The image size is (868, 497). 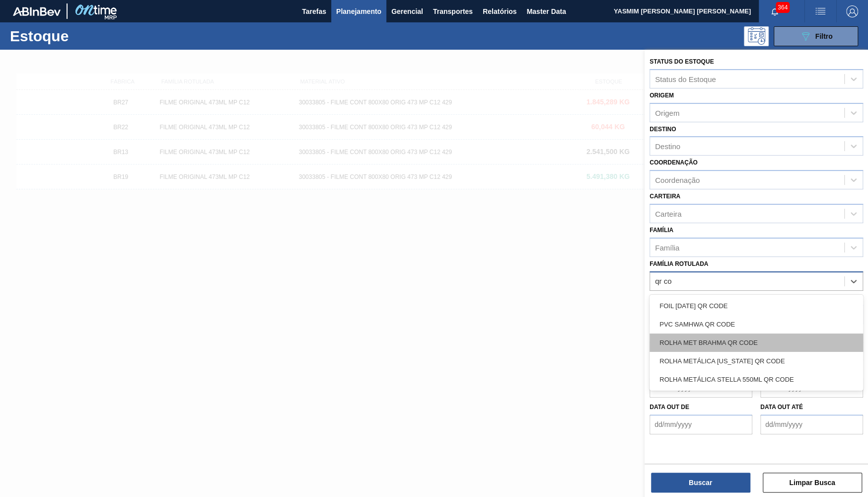 I want to click on span: Filtro, so click(x=825, y=36).